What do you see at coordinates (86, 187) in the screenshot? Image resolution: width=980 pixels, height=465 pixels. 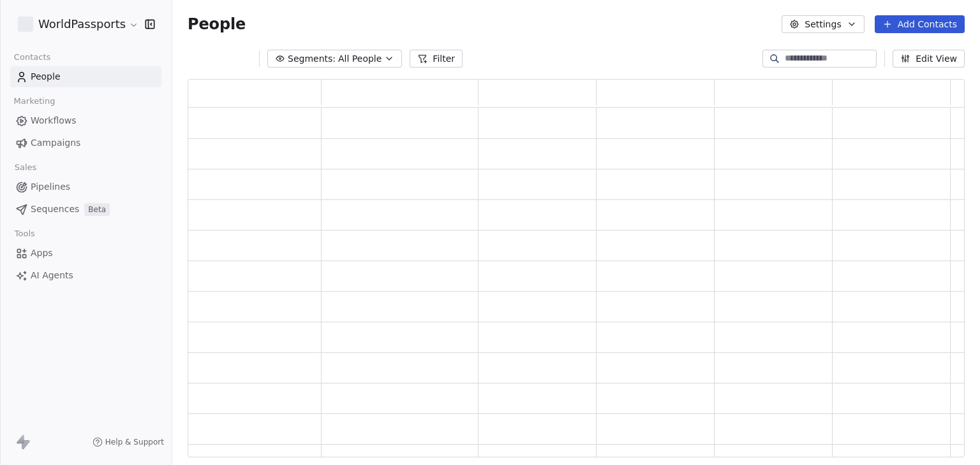 I see `a: Pipelines` at bounding box center [86, 187].